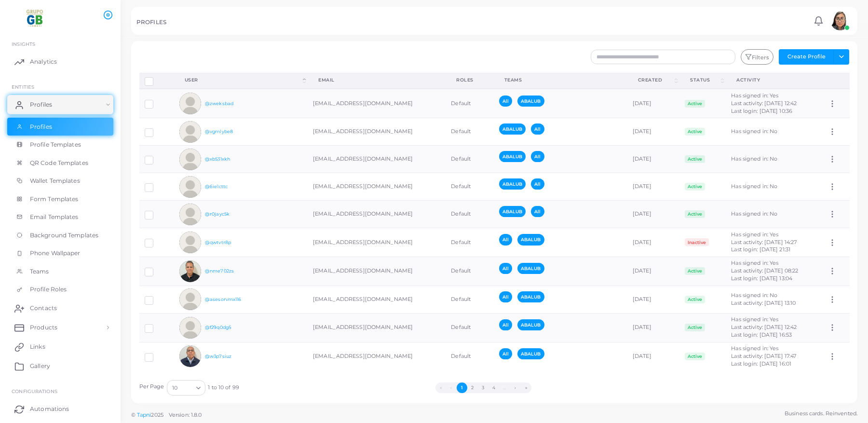 The width and height of the screenshot is (868, 423). Describe the element at coordinates (220, 271) in the screenshot. I see `a: @nme702zs` at that location.